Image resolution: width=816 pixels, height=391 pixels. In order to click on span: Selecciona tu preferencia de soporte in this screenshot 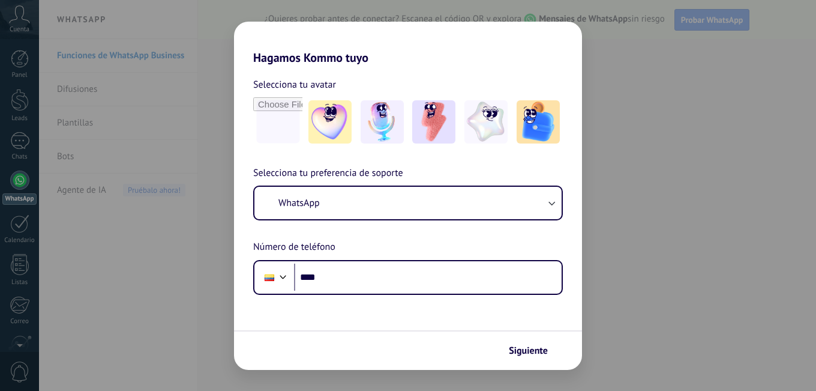, I will do `click(328, 173)`.